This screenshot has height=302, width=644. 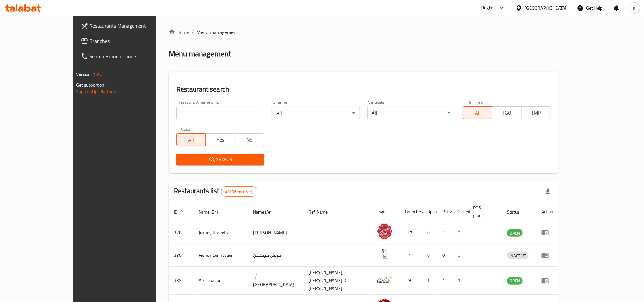 I want to click on span: Branches, so click(x=133, y=41).